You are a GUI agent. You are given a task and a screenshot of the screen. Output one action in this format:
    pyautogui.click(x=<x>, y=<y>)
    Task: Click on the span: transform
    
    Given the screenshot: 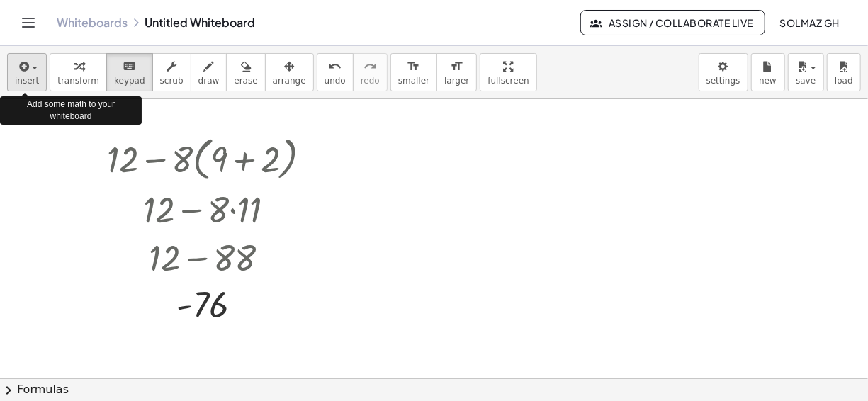 What is the action you would take?
    pyautogui.click(x=78, y=81)
    